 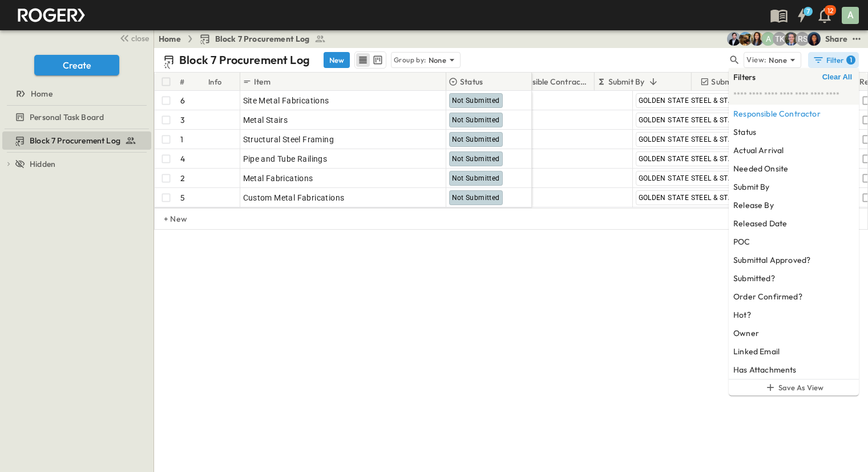 What do you see at coordinates (410, 60) in the screenshot?
I see `p: Group by:` at bounding box center [410, 60].